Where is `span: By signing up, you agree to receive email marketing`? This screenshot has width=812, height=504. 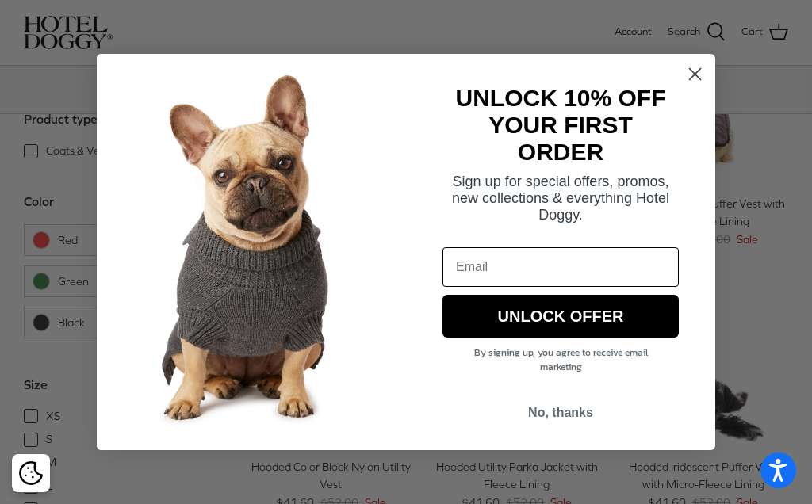 span: By signing up, you agree to receive email marketing is located at coordinates (560, 360).